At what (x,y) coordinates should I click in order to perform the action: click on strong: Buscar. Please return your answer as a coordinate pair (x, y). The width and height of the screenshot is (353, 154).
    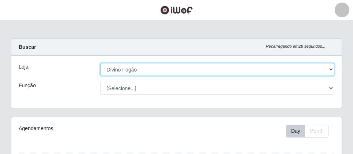
    Looking at the image, I should click on (27, 47).